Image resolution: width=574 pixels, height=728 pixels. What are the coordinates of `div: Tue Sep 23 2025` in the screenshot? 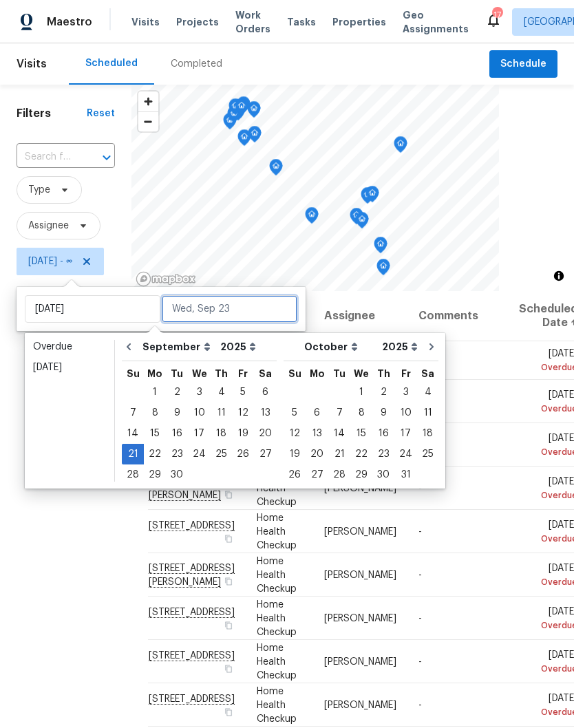 It's located at (177, 454).